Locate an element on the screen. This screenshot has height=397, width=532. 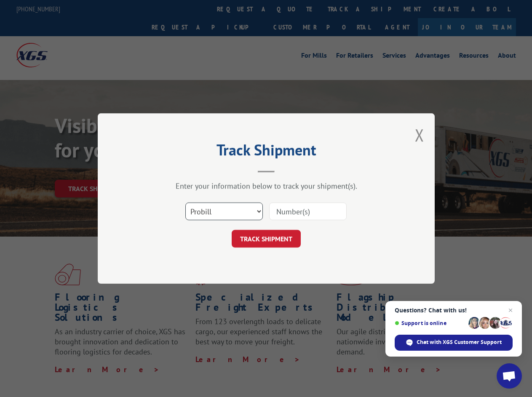
button: Close modal is located at coordinates (419, 135).